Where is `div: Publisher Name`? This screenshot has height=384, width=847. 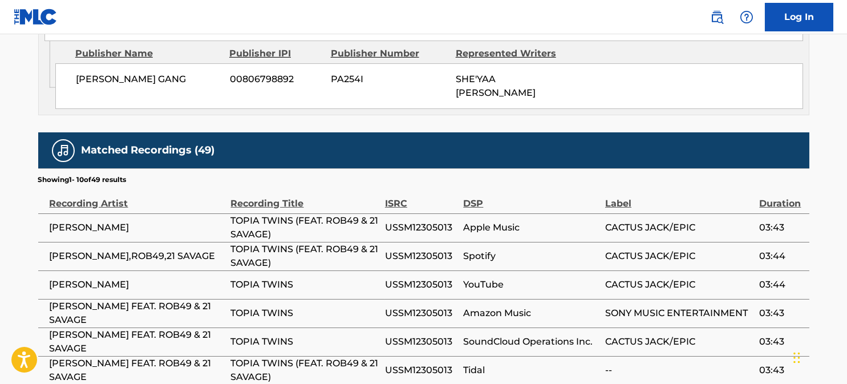
div: Publisher Name is located at coordinates (148, 54).